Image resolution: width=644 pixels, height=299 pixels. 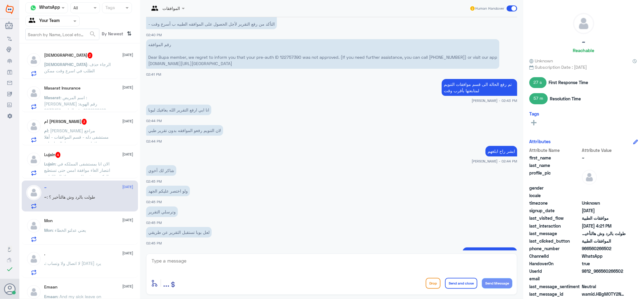 I want to click on span: 9812_966560266502, so click(x=603, y=271).